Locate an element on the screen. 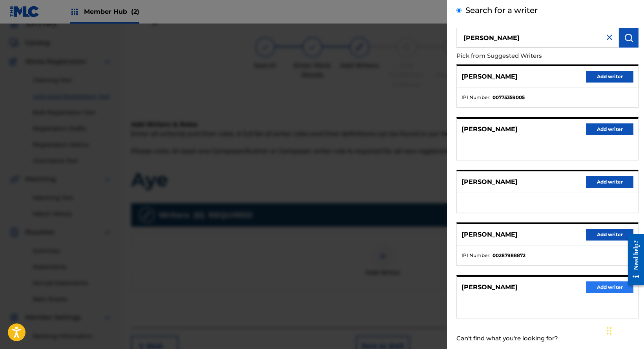 Image resolution: width=644 pixels, height=349 pixels. img: Search Works is located at coordinates (629, 38).